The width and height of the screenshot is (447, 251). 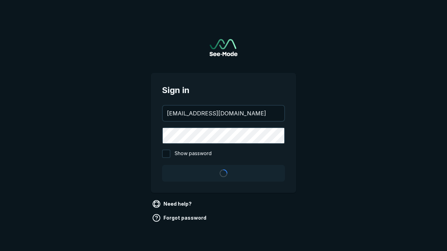 What do you see at coordinates (223, 113) in the screenshot?
I see `input: your@email.com` at bounding box center [223, 113].